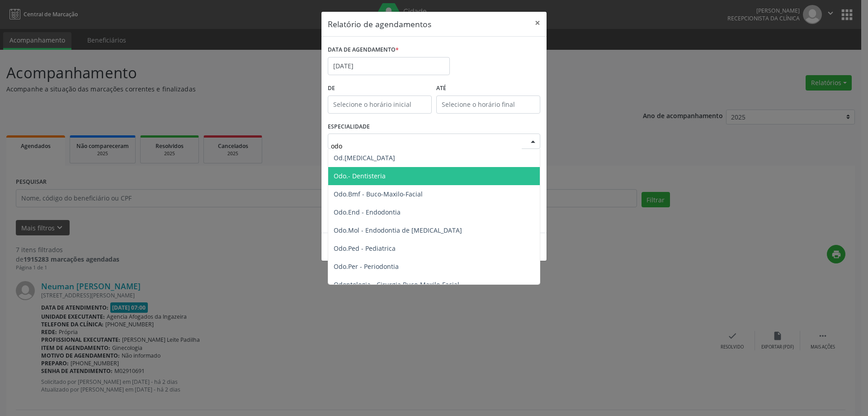 The width and height of the screenshot is (868, 416). What do you see at coordinates (389, 66) in the screenshot?
I see `input: Selecione uma data ou intervalo` at bounding box center [389, 66].